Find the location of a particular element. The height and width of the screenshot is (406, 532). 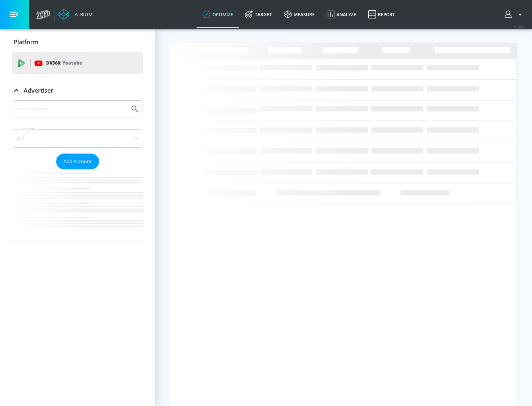

a: Atrium is located at coordinates (76, 14).